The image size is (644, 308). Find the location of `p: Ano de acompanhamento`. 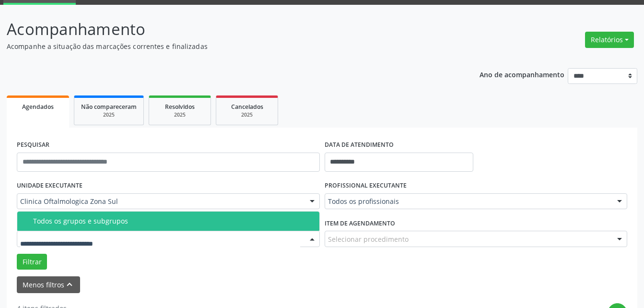

p: Ano de acompanhamento is located at coordinates (522, 74).